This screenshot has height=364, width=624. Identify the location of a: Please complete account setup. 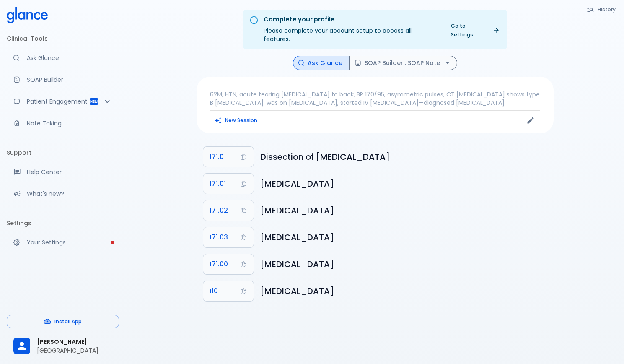
(62, 242).